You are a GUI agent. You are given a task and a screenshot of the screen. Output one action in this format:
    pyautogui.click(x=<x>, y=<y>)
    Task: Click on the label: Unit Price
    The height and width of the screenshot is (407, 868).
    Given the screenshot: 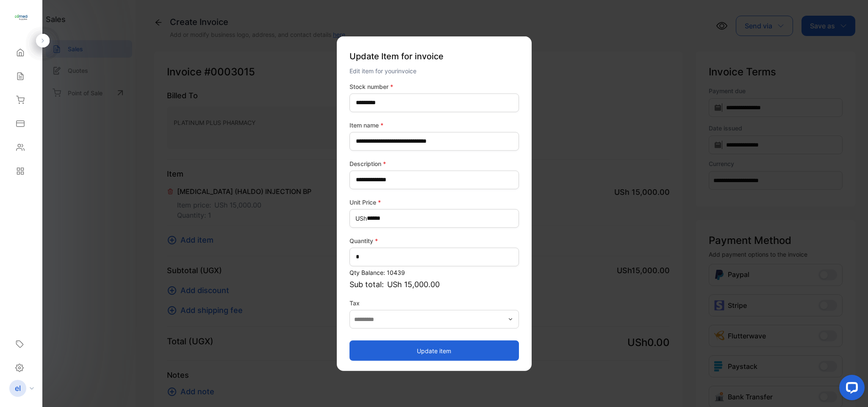 What is the action you would take?
    pyautogui.click(x=434, y=202)
    